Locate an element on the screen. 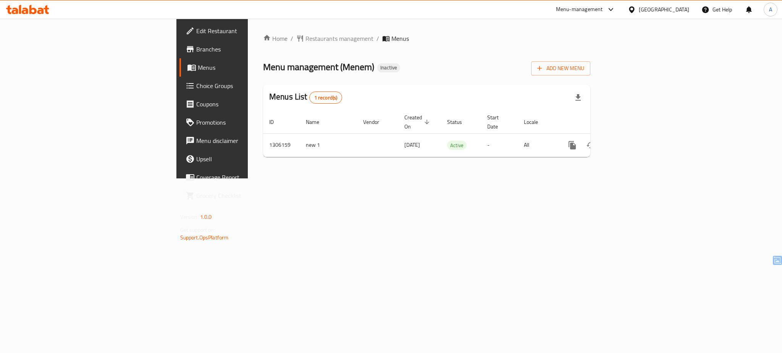 This screenshot has width=782, height=353. span: 1 record(s) is located at coordinates (326, 98).